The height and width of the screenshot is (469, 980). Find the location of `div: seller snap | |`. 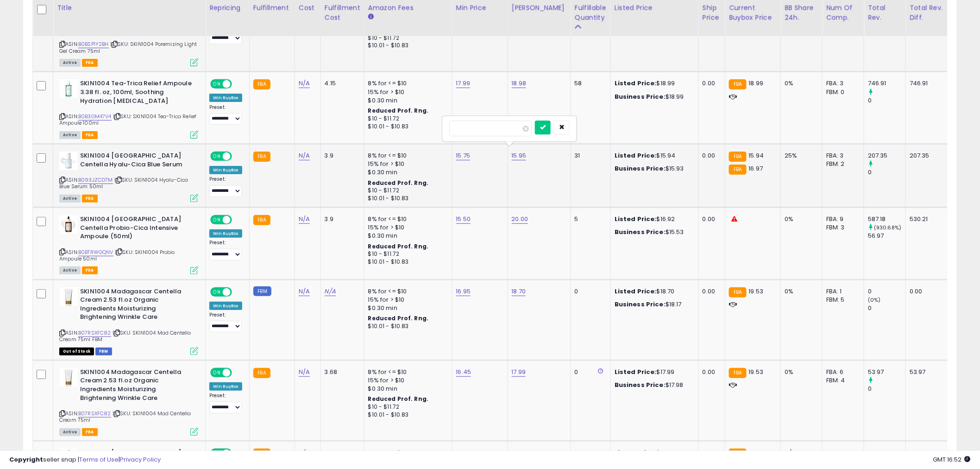

div: seller snap | | is located at coordinates (85, 460).